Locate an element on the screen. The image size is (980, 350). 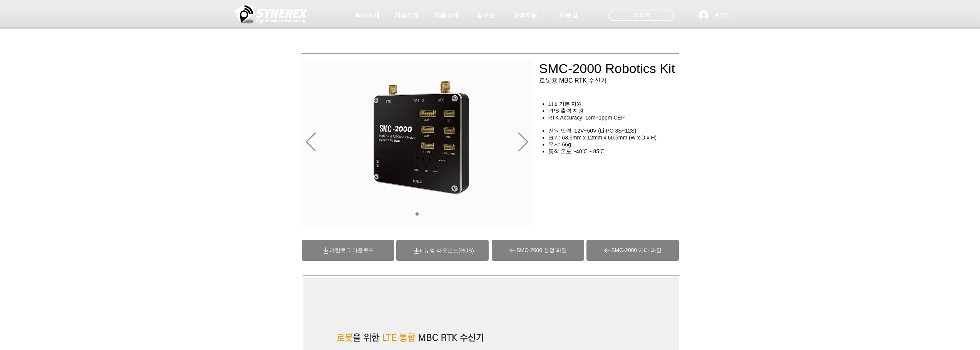
span: 로그인 is located at coordinates (722, 15).